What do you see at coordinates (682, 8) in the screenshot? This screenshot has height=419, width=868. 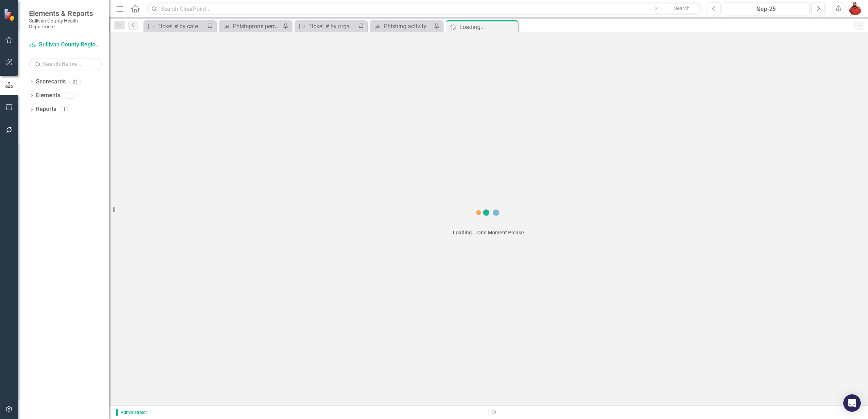 I see `button: Search` at bounding box center [682, 8].